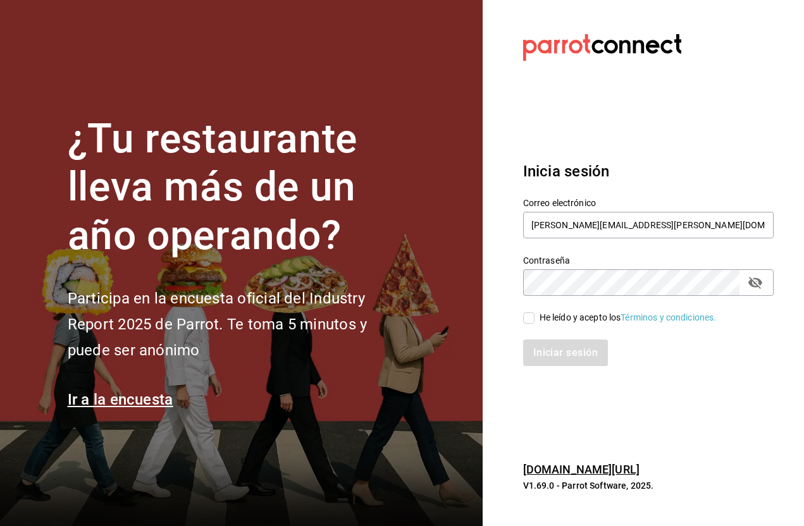  I want to click on button: passwordField, so click(755, 283).